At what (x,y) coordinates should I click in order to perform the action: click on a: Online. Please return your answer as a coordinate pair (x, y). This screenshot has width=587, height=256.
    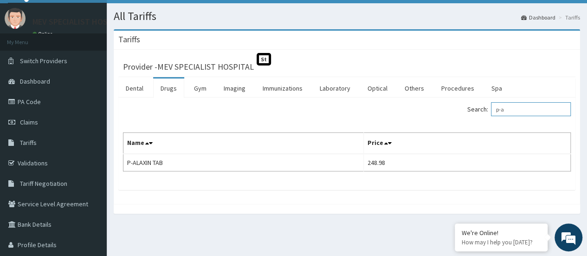
    Looking at the image, I should click on (44, 34).